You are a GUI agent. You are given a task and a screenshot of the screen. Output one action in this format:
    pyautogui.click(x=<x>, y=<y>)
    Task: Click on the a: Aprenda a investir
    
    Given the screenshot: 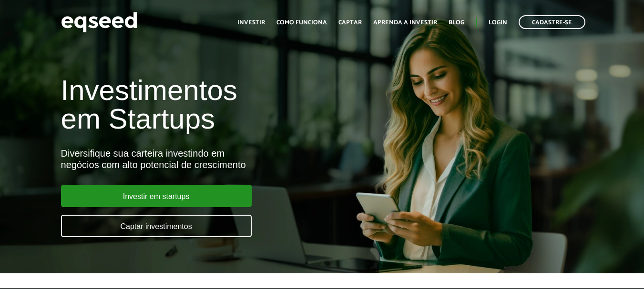 What is the action you would take?
    pyautogui.click(x=405, y=23)
    